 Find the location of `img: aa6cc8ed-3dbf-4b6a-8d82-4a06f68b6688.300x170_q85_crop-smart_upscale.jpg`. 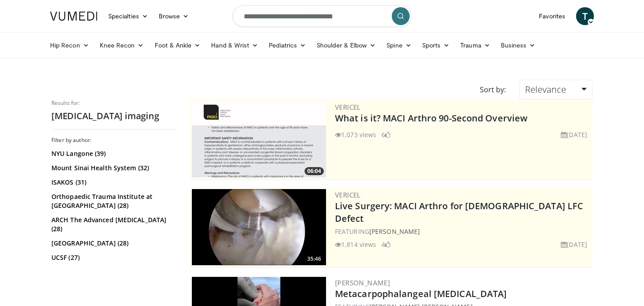

img: aa6cc8ed-3dbf-4b6a-8d82-4a06f68b6688.300x170_q85_crop-smart_upscale.jpg is located at coordinates (259, 139).